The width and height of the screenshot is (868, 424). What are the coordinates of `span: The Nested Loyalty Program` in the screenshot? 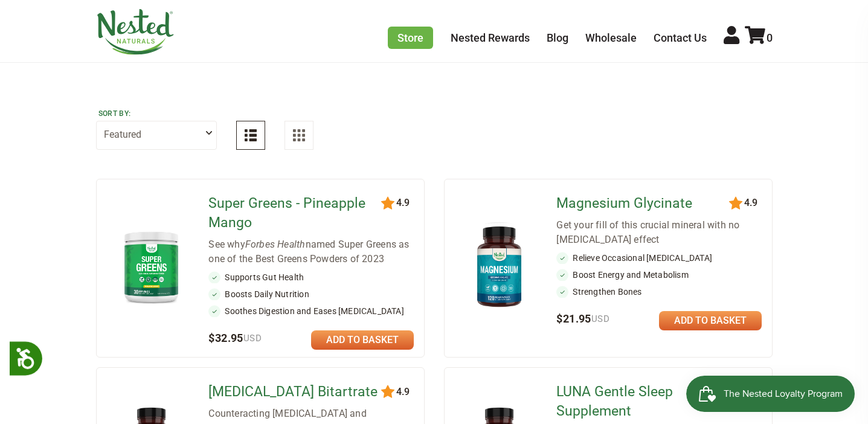 It's located at (97, 18).